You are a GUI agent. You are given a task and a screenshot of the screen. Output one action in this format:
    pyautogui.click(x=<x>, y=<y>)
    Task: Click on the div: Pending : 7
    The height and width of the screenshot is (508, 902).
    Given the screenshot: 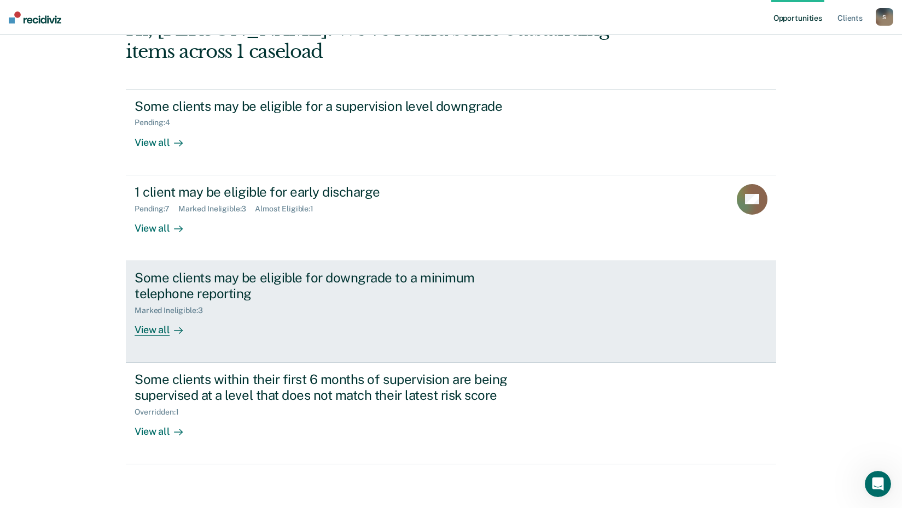 What is the action you would take?
    pyautogui.click(x=156, y=209)
    